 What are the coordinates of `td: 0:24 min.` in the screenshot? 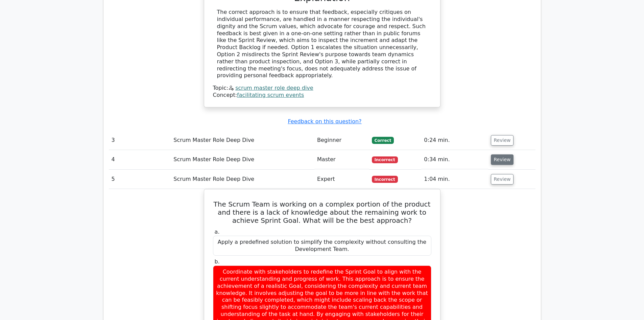 It's located at (454, 140).